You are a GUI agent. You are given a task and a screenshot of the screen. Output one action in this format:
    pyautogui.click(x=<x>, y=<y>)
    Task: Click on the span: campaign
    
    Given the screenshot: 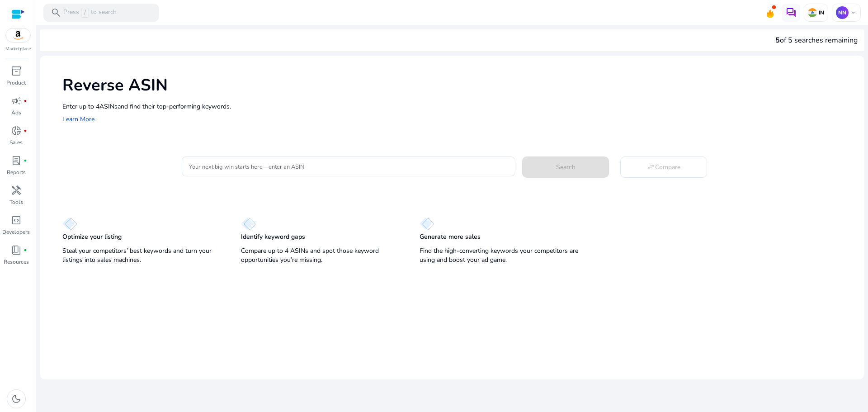 What is the action you would take?
    pyautogui.click(x=16, y=101)
    